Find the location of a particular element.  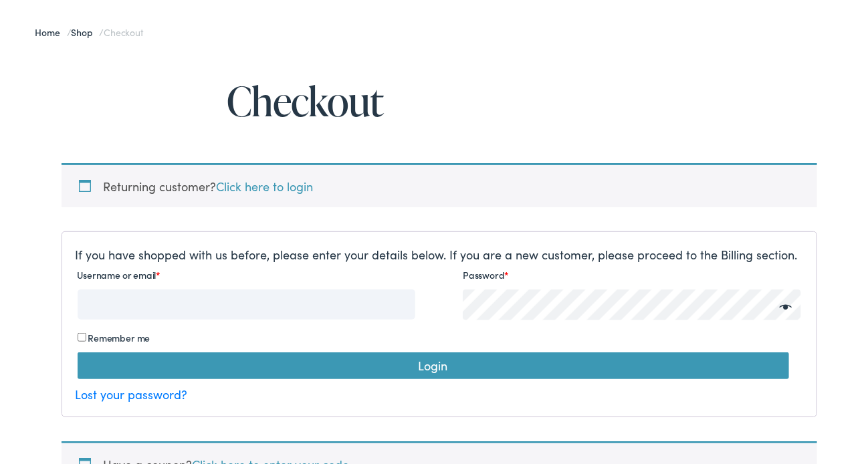

label: Username or email is located at coordinates (246, 272).